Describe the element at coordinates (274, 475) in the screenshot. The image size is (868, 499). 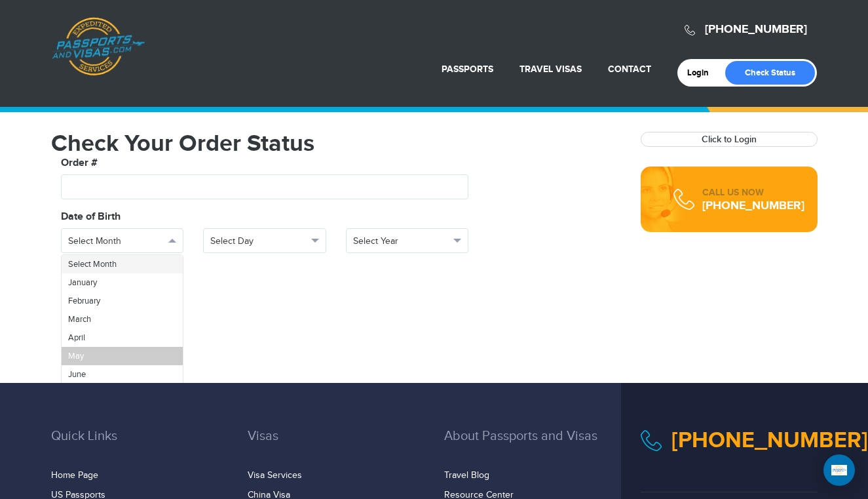
I see `a: Visa Services` at that location.